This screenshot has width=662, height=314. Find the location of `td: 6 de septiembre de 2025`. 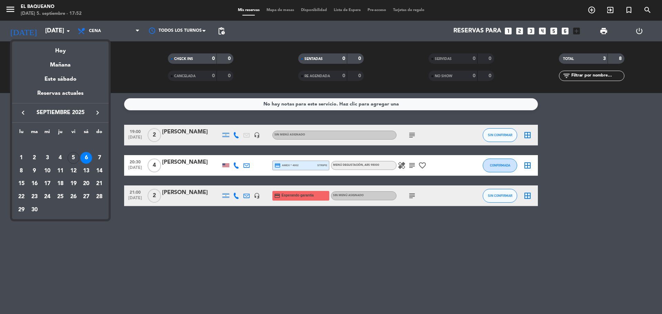

td: 6 de septiembre de 2025 is located at coordinates (86, 158).